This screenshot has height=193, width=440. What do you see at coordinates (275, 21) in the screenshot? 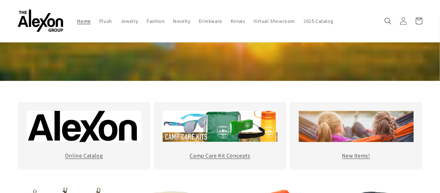
I see `a: Virtual Showroom` at bounding box center [275, 21].